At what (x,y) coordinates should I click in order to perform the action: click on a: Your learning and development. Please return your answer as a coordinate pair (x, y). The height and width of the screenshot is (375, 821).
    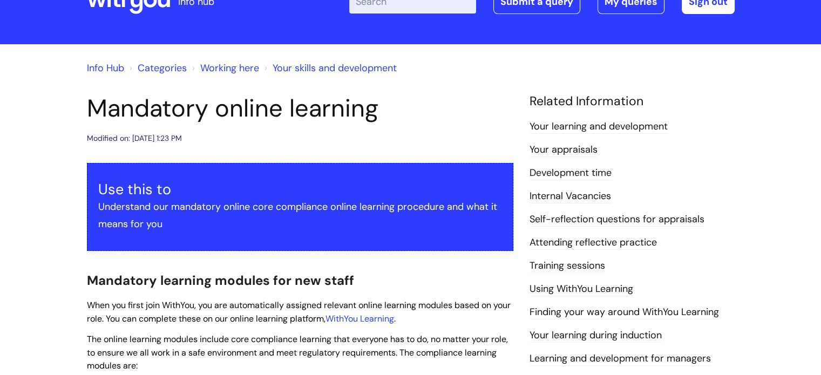
    Looking at the image, I should click on (598, 127).